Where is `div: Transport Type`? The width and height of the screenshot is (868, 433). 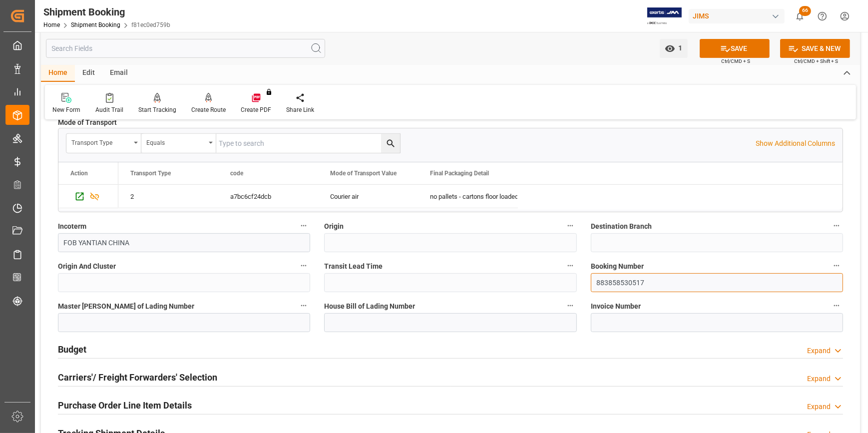
div: Transport Type is located at coordinates (101, 142).